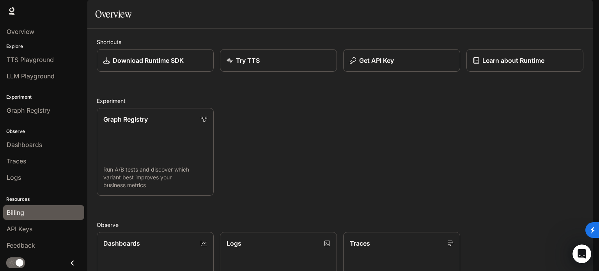  What do you see at coordinates (525, 60) in the screenshot?
I see `a: Learn about Runtime` at bounding box center [525, 60].